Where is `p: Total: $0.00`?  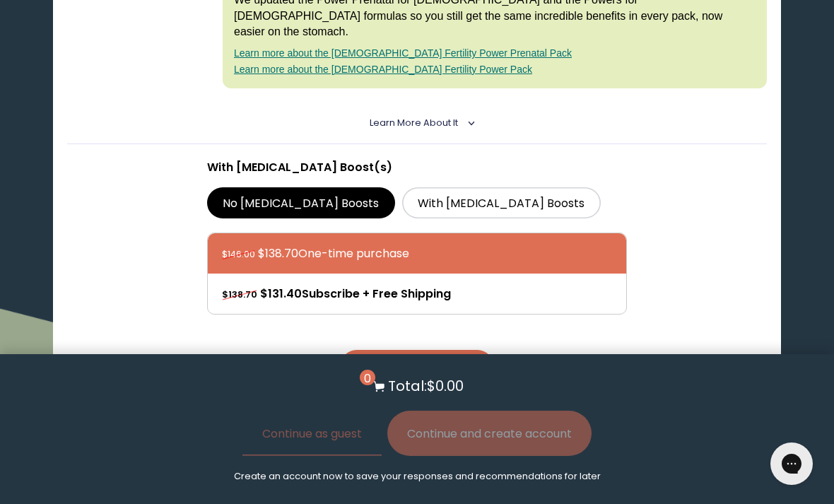 p: Total: $0.00 is located at coordinates (426, 386).